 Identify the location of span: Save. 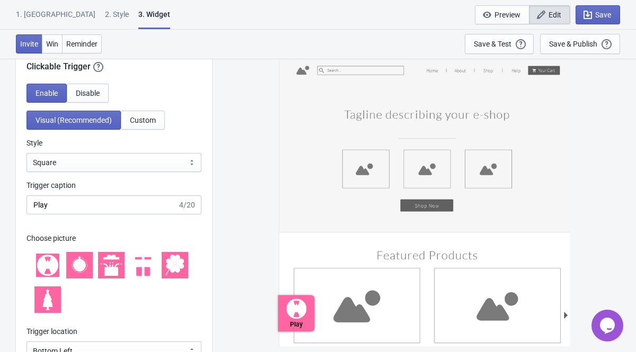
(603, 15).